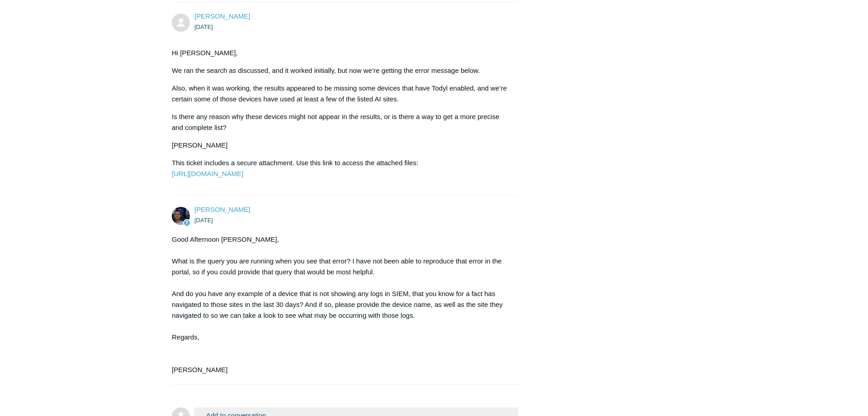 Image resolution: width=868 pixels, height=416 pixels. Describe the element at coordinates (222, 16) in the screenshot. I see `span: Adrienne Evans` at that location.